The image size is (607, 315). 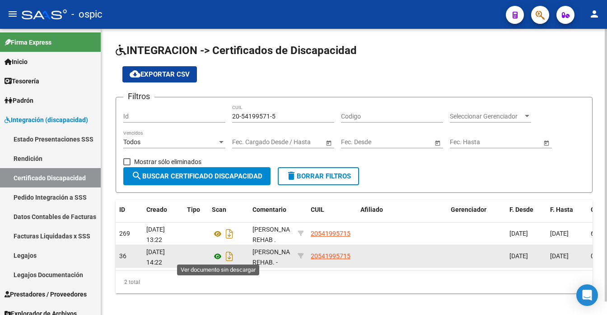 I want to click on datatable-header-cell: CUIL, so click(x=332, y=210).